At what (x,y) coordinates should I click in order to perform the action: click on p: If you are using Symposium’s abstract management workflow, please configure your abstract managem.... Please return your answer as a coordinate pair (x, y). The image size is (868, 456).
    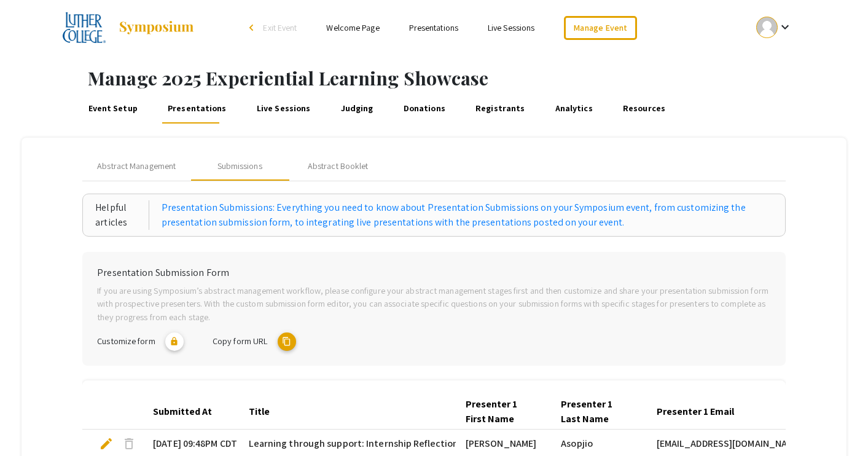
    Looking at the image, I should click on (434, 303).